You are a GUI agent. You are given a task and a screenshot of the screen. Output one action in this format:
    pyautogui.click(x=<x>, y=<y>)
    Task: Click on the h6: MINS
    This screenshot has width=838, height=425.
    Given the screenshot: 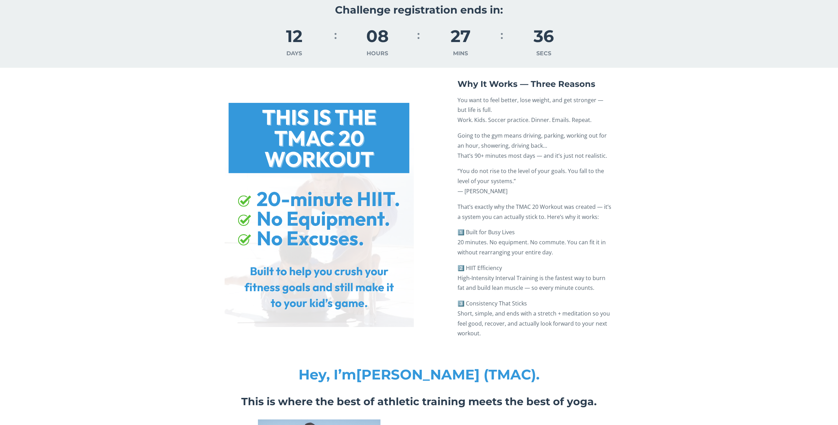 What is the action you would take?
    pyautogui.click(x=461, y=53)
    